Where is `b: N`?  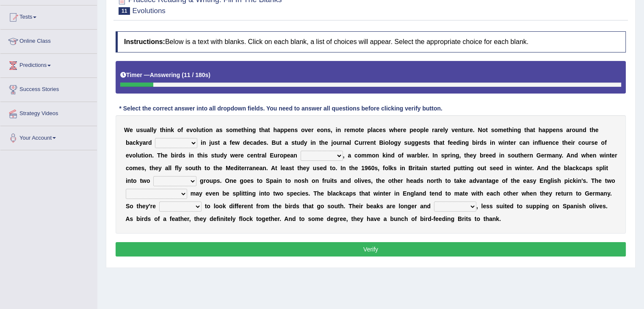 b: N is located at coordinates (480, 130).